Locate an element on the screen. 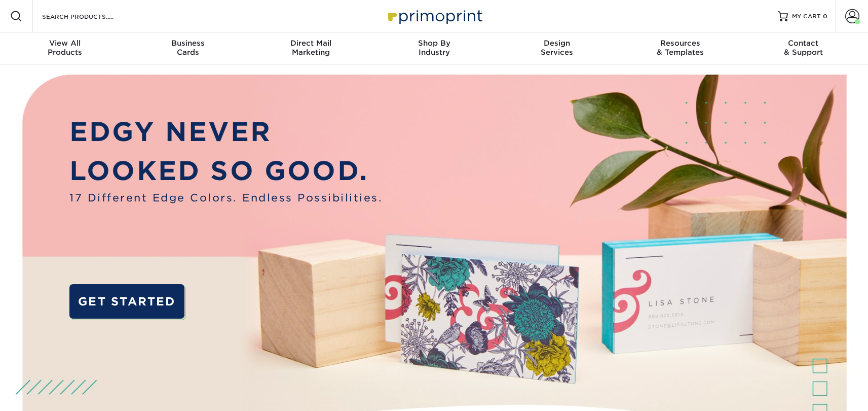 The height and width of the screenshot is (411, 868). a: Resources& Templates is located at coordinates (680, 49).